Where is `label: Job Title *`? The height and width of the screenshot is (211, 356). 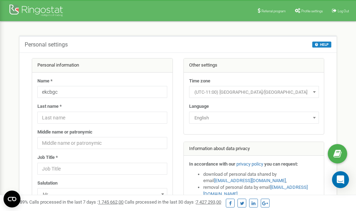 label: Job Title * is located at coordinates (48, 158).